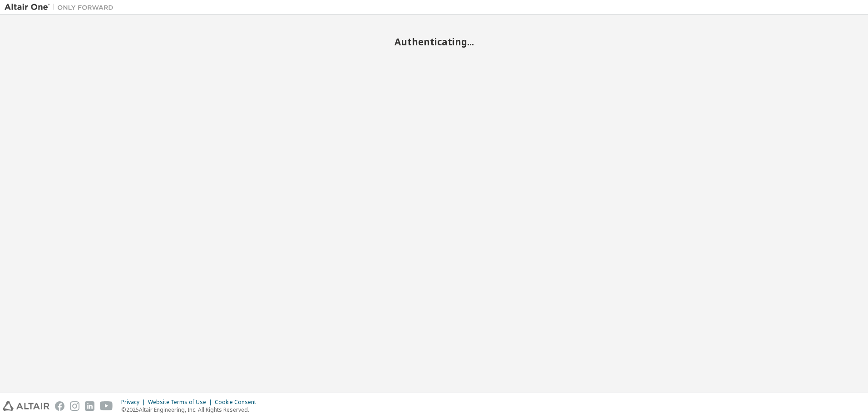 The height and width of the screenshot is (419, 868). What do you see at coordinates (238, 403) in the screenshot?
I see `div: Cookie Consent` at bounding box center [238, 403].